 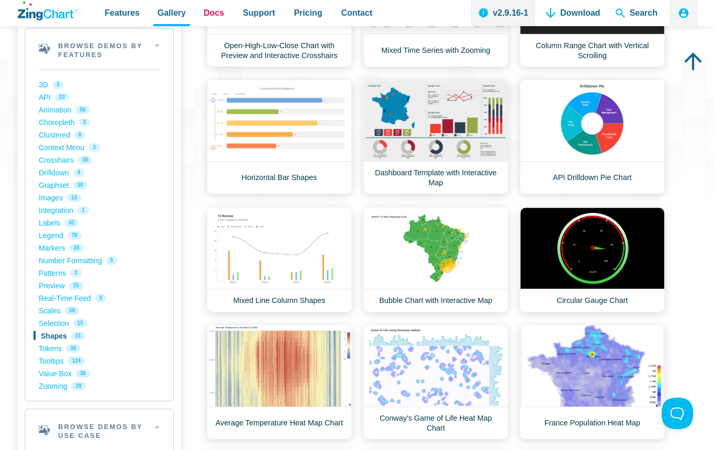 What do you see at coordinates (592, 382) in the screenshot?
I see `a: France Population Heat Map` at bounding box center [592, 382].